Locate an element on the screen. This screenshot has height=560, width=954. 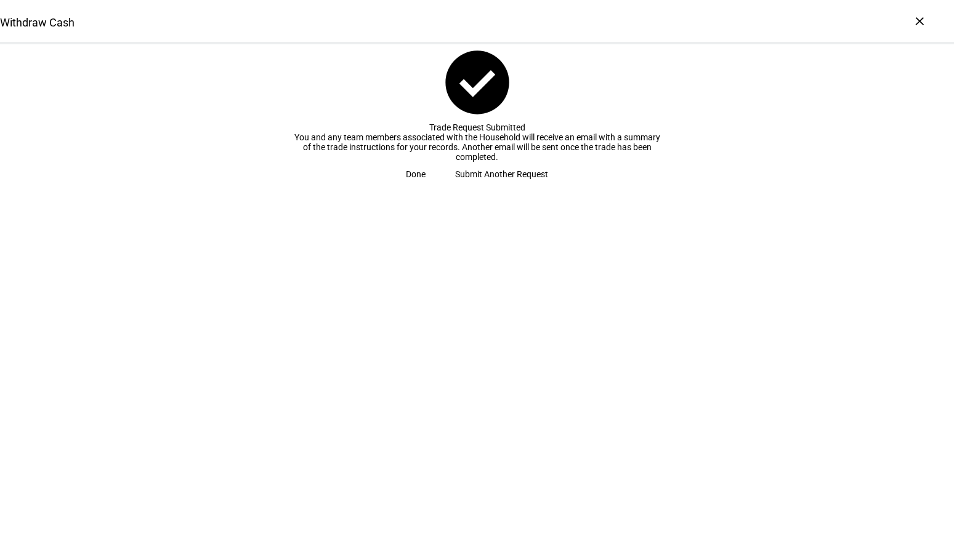
mat-icon: check_circle is located at coordinates (477, 83).